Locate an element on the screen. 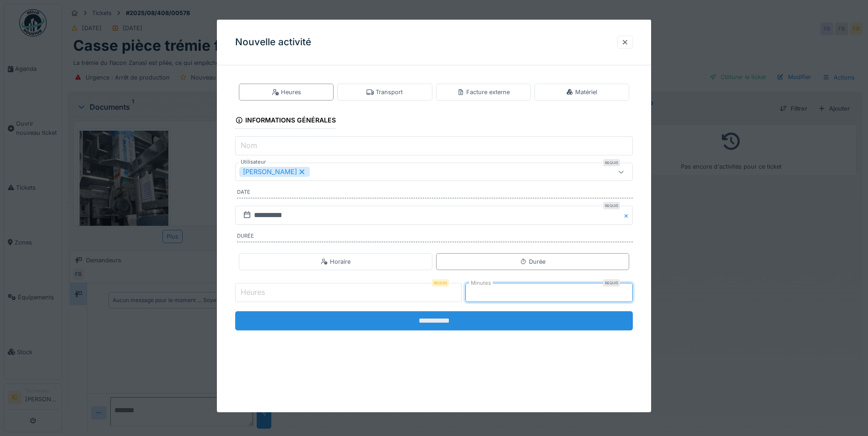 The width and height of the screenshot is (868, 436). h3: Nouvelle activité is located at coordinates (273, 42).